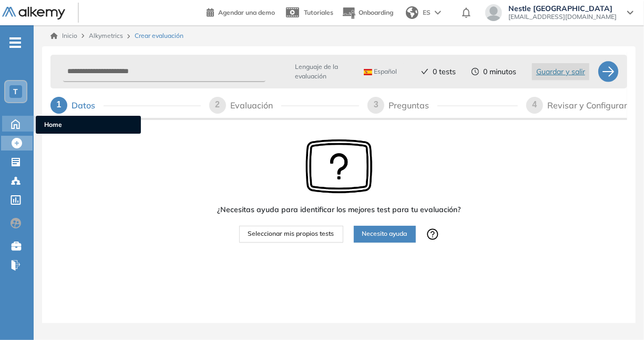  I want to click on span: Alkymetrics, so click(105, 35).